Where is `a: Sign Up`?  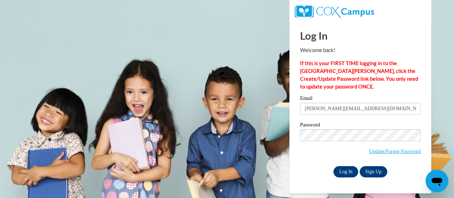 a: Sign Up is located at coordinates (374, 172).